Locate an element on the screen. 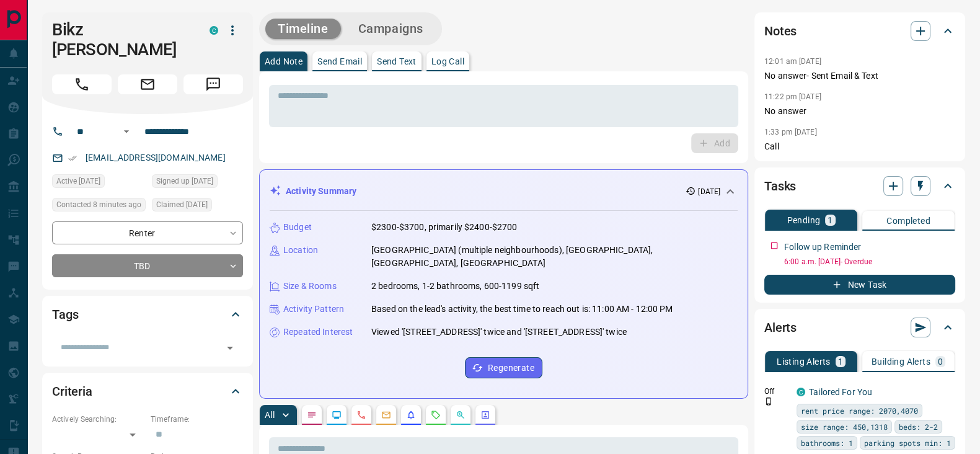 The width and height of the screenshot is (980, 454). h2: Criteria is located at coordinates (72, 391).